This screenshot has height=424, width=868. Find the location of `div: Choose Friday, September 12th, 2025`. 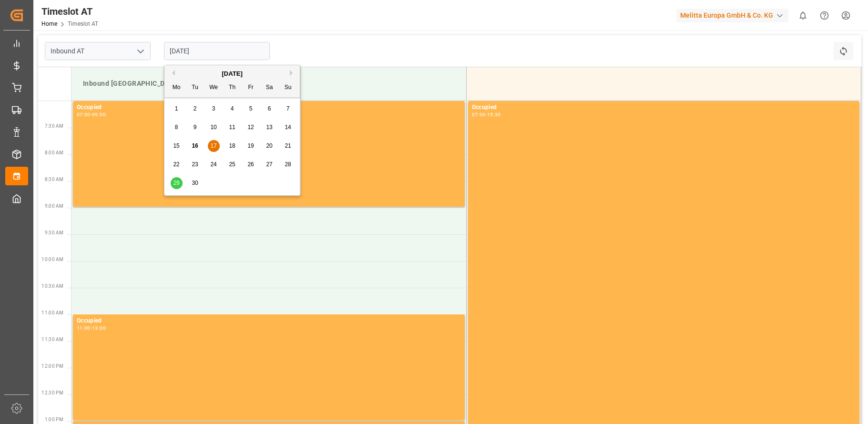

div: Choose Friday, September 12th, 2025 is located at coordinates (251, 127).